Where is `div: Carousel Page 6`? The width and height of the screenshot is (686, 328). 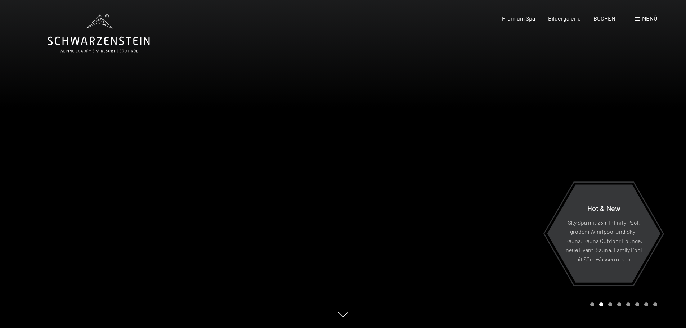
div: Carousel Page 6 is located at coordinates (637, 304).